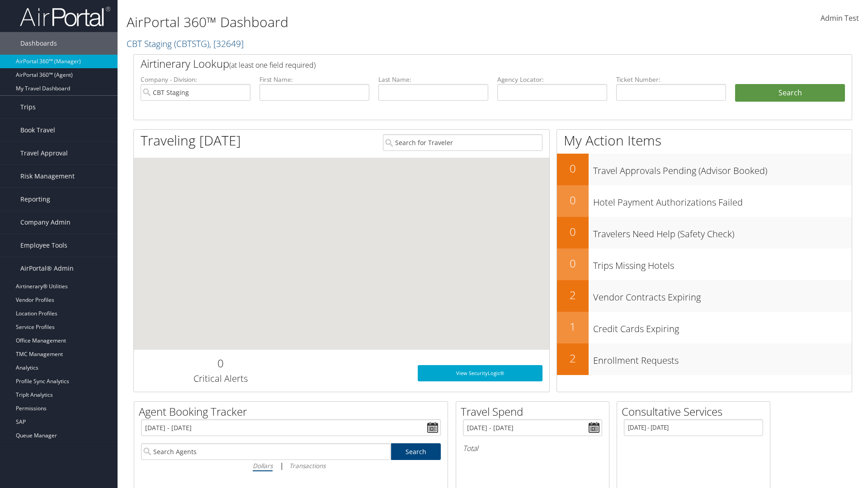 Image resolution: width=868 pixels, height=488 pixels. I want to click on a: 0Travel Approvals Pending (Advisor Booked), so click(704, 169).